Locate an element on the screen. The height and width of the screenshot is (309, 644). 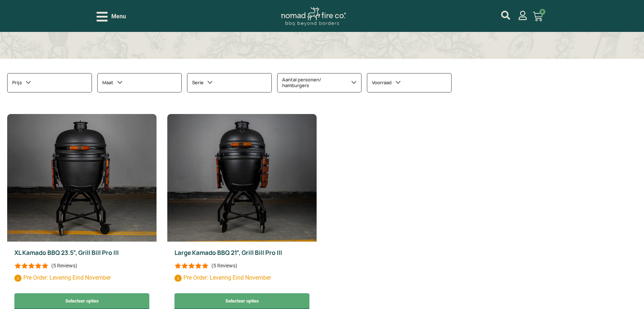
a: XL Kamado BBQ 23.5″, Grill Bill Pro III is located at coordinates (67, 253).